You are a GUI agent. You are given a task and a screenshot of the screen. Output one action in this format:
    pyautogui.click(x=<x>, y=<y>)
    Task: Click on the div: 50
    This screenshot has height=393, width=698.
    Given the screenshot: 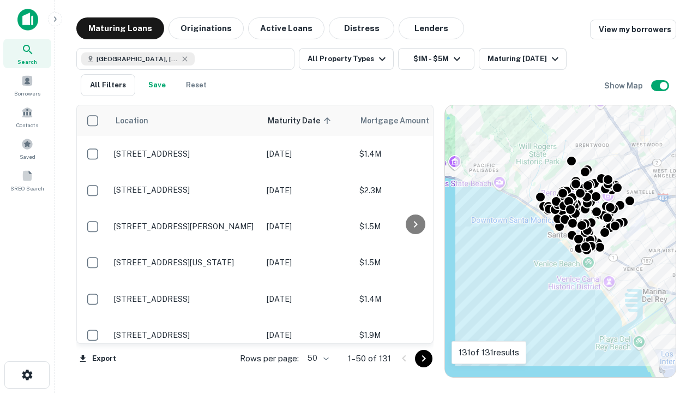 What is the action you would take?
    pyautogui.click(x=317, y=358)
    